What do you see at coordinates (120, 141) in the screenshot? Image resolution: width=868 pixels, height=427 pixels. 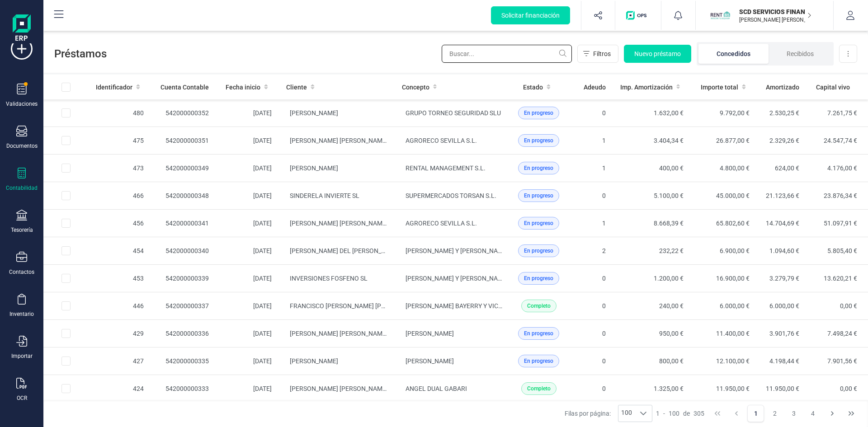 I see `td: 475` at bounding box center [120, 141].